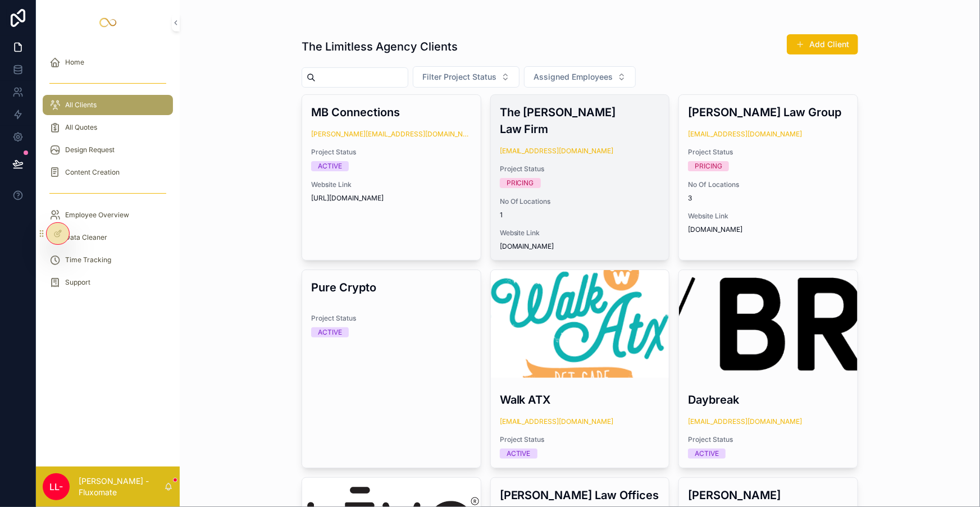  I want to click on div: scrollable content, so click(108, 175).